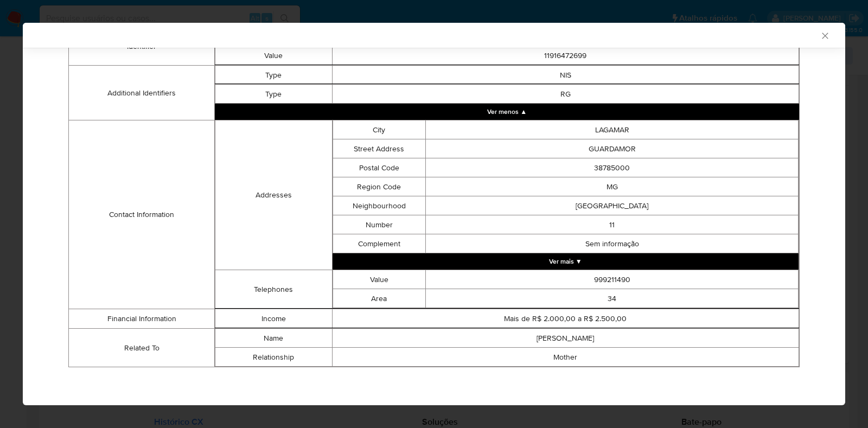  I want to click on td: Income, so click(273, 319).